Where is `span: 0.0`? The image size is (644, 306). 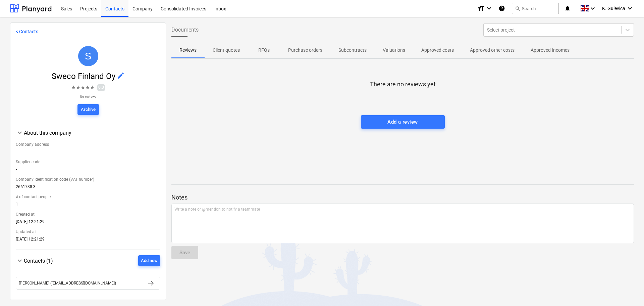 span: 0.0 is located at coordinates (101, 87).